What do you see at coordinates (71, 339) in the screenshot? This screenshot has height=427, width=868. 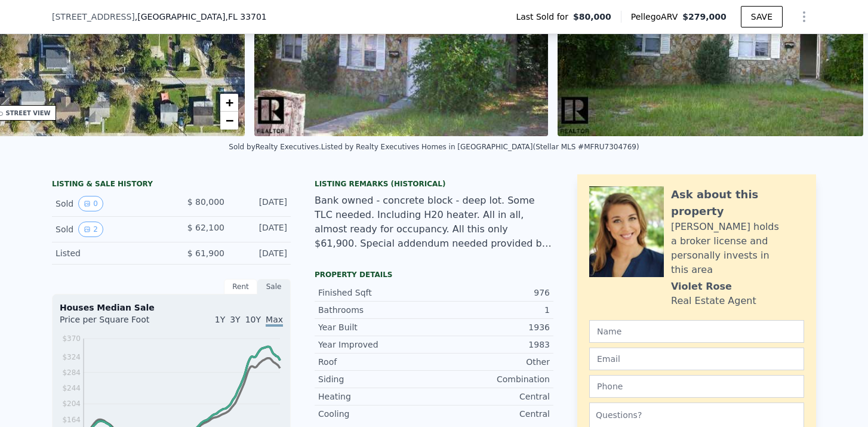 I see `tspan: $370` at bounding box center [71, 339].